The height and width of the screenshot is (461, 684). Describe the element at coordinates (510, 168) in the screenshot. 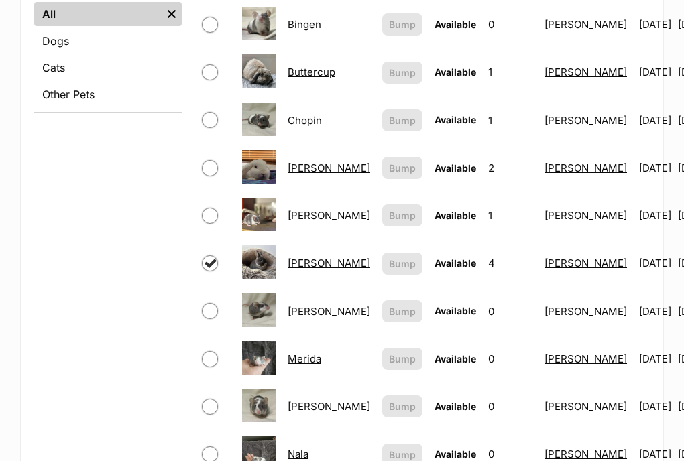

I see `td: 2` at that location.